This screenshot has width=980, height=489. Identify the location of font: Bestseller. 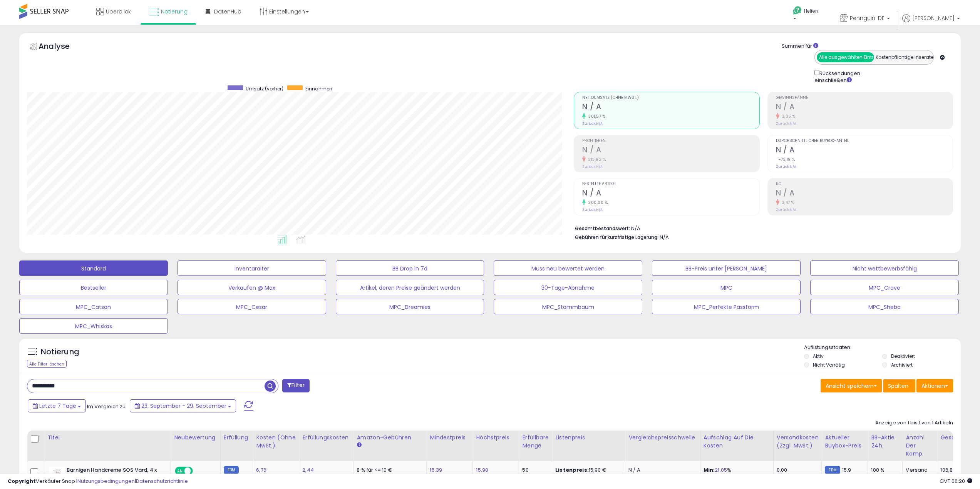
(94, 288).